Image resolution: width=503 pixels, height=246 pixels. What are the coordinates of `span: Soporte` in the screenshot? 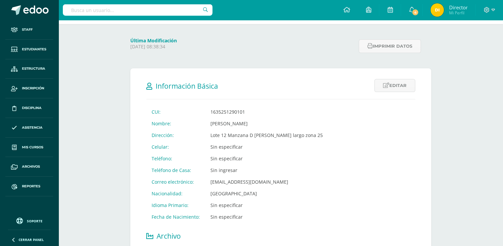 It's located at (35, 221).